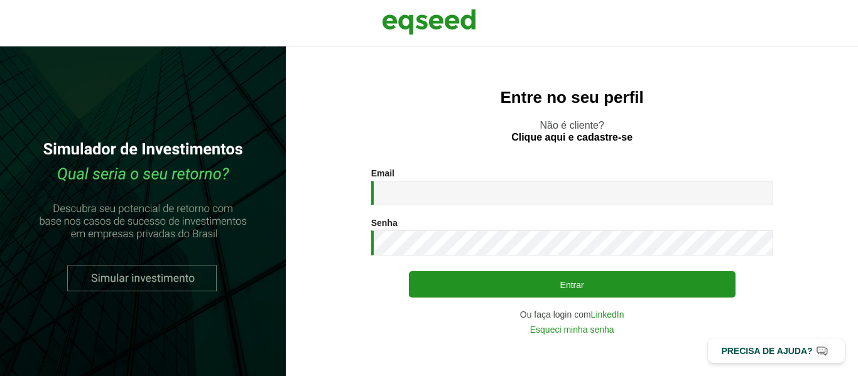 Image resolution: width=858 pixels, height=376 pixels. I want to click on button: Entrar, so click(572, 284).